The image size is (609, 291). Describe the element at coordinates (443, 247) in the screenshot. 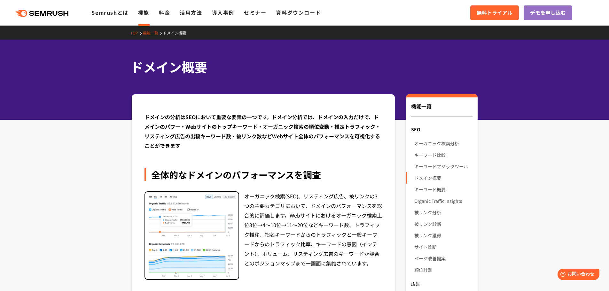

I see `a: サイト診断` at that location.